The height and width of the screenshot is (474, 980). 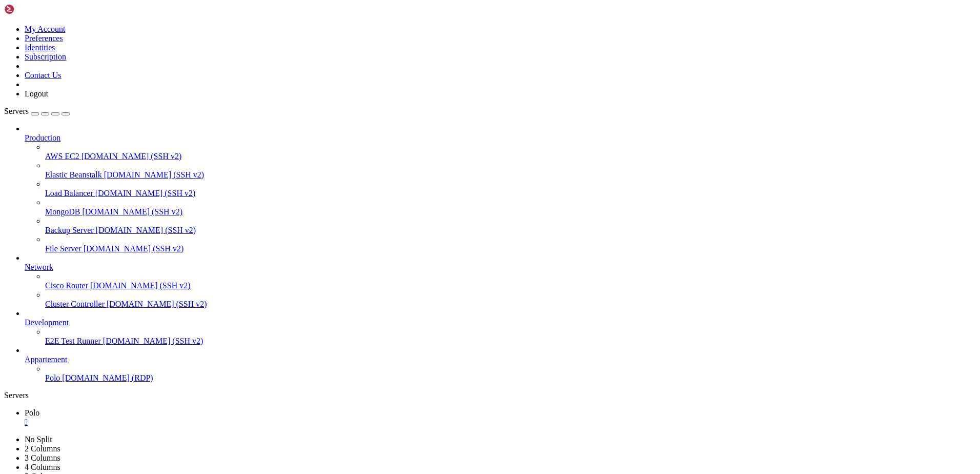 I want to click on a: No Split, so click(x=38, y=439).